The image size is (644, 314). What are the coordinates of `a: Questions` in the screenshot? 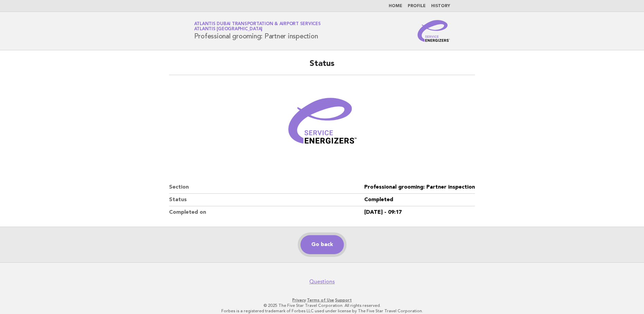 It's located at (322, 282).